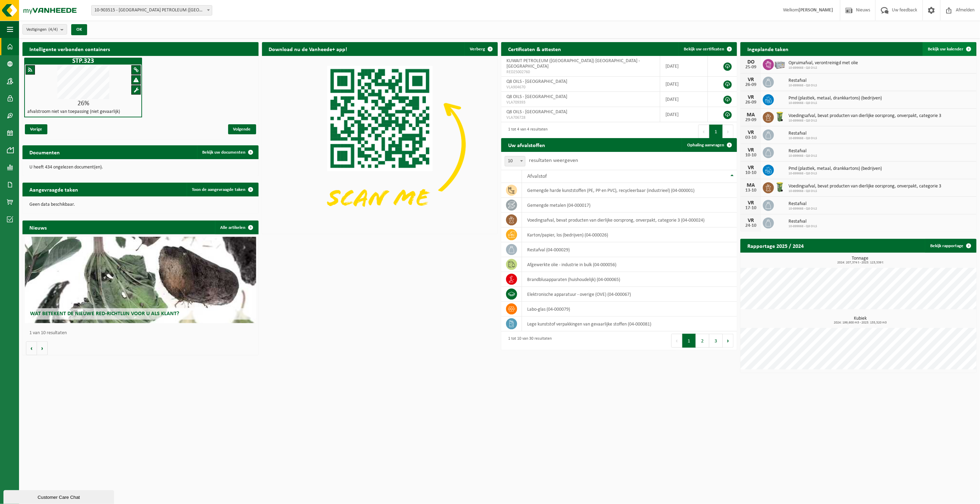 The width and height of the screenshot is (980, 504). I want to click on a: Bekijk rapportage, so click(950, 246).